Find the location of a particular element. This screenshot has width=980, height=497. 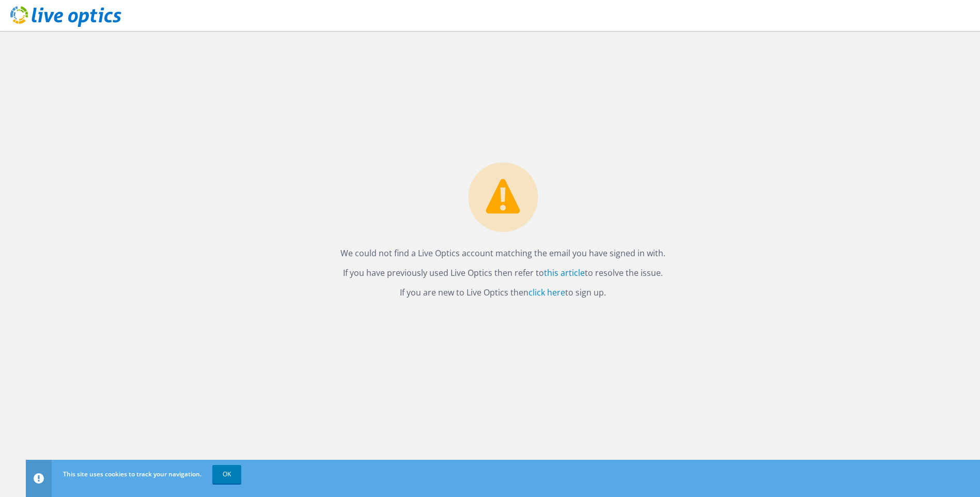

p: We could not find a Live Optics account matching the email you have signed in with. is located at coordinates (502, 253).